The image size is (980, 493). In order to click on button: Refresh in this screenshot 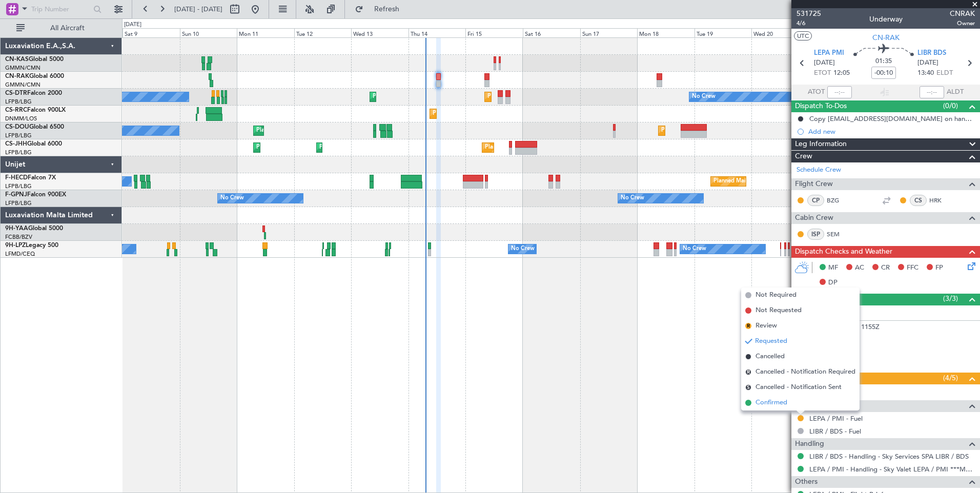, I will do `click(381, 9)`.